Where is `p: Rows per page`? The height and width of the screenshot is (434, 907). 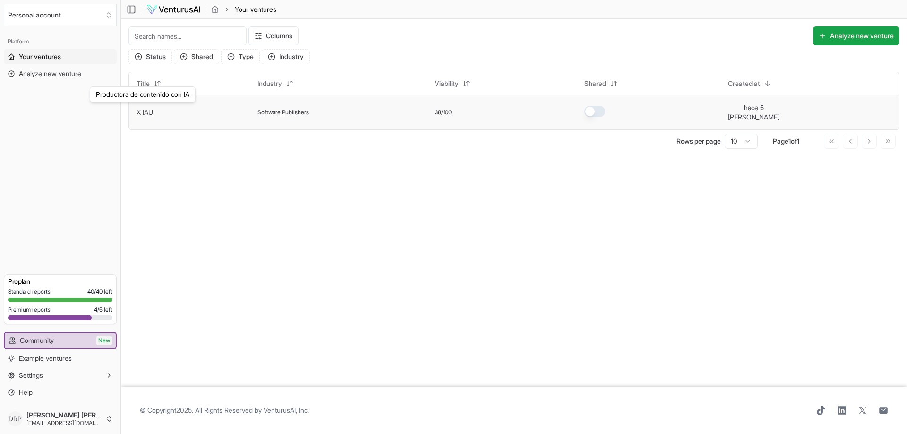 p: Rows per page is located at coordinates (699, 141).